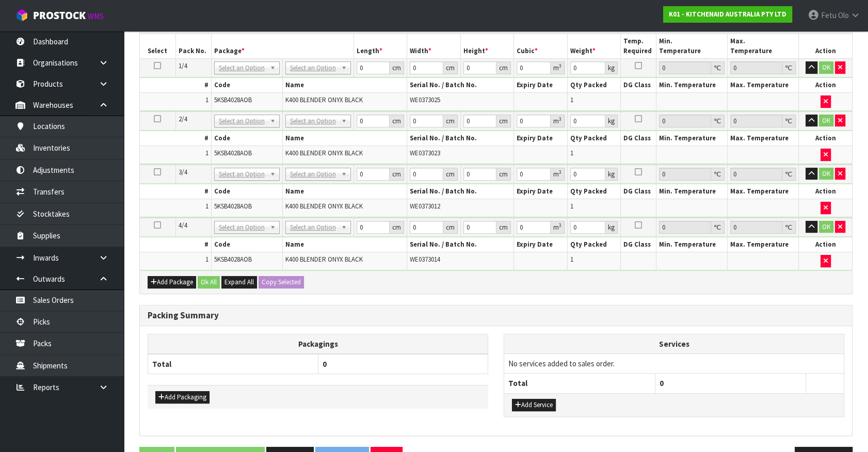 Image resolution: width=868 pixels, height=452 pixels. What do you see at coordinates (728, 14) in the screenshot?
I see `strong: K01 - KITCHENAID AUSTRALIA PTY LTD` at bounding box center [728, 14].